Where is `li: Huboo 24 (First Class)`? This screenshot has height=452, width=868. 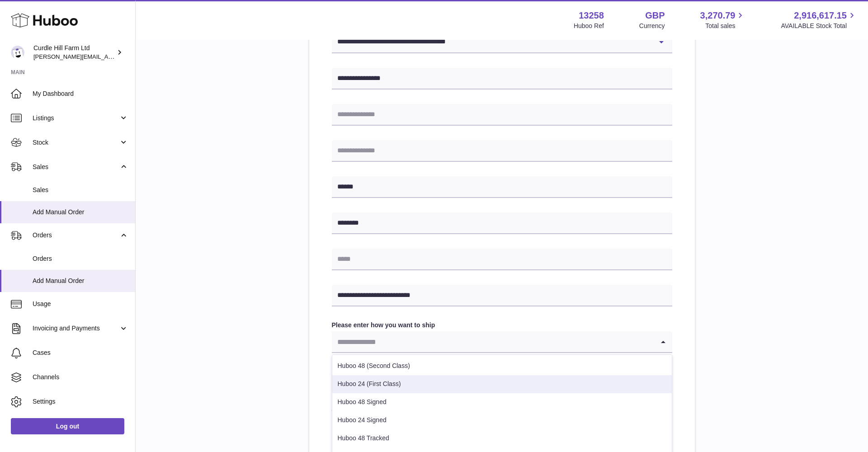
li: Huboo 24 (First Class) is located at coordinates (502, 384).